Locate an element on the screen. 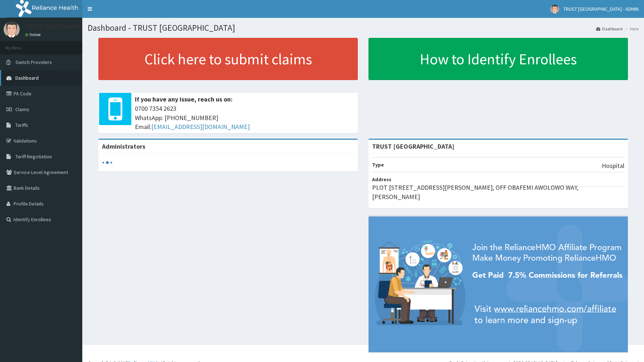 The image size is (644, 362). b: Type is located at coordinates (378, 165).